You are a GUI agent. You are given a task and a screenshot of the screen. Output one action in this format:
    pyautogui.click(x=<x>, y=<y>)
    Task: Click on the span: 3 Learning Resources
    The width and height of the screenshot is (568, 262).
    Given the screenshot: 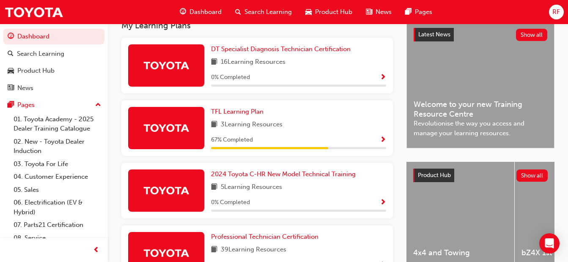 What is the action you would take?
    pyautogui.click(x=252, y=125)
    